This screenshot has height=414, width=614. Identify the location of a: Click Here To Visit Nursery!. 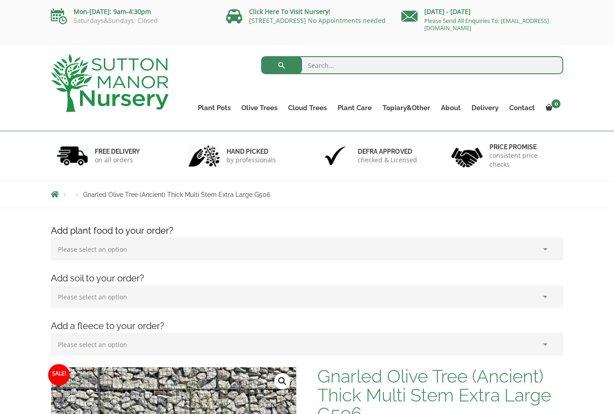
(289, 11).